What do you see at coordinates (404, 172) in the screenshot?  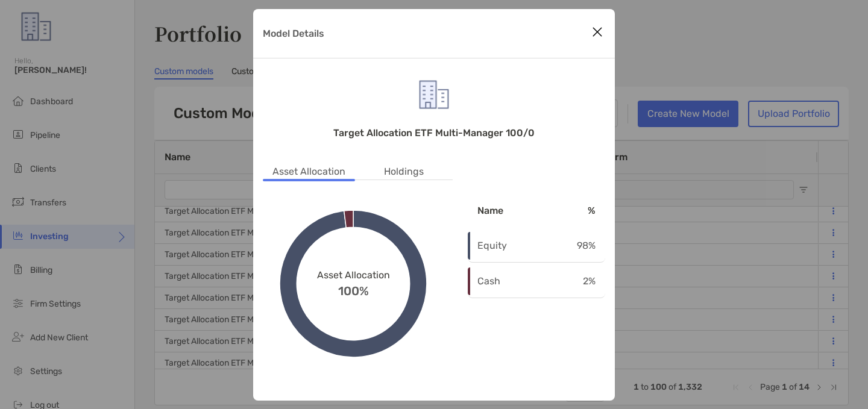 I see `li: Holdings` at bounding box center [404, 172].